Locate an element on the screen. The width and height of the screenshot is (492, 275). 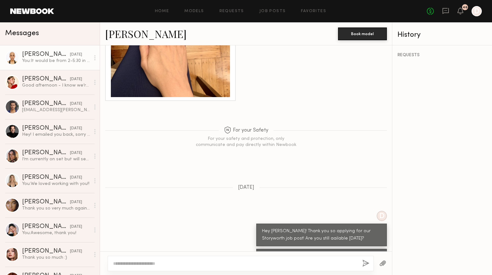
a: Models is located at coordinates (194, 11).